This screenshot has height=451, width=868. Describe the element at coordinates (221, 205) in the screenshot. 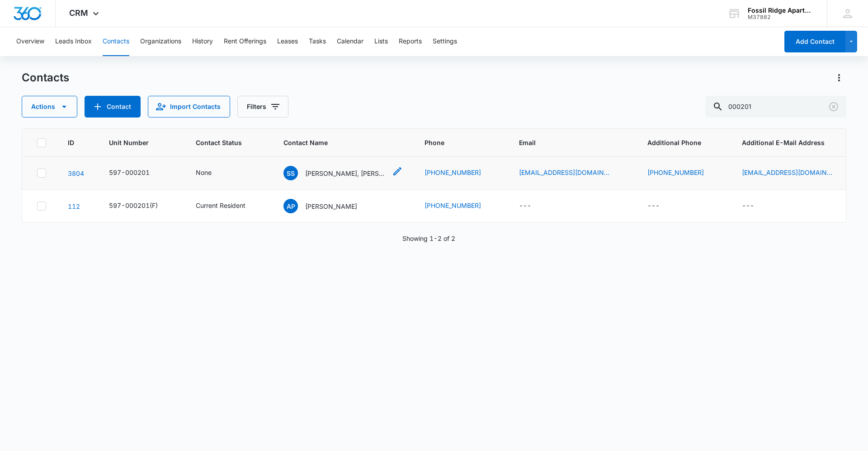

I see `div: Current Resident` at that location.